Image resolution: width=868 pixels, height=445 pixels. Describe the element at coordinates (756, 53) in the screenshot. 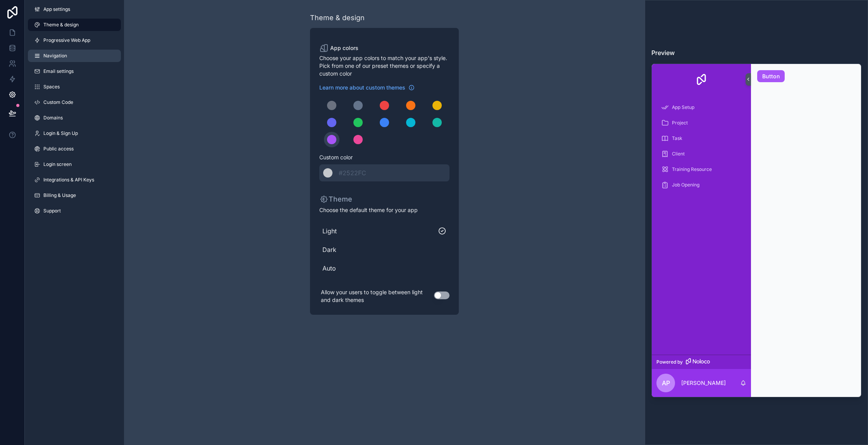

I see `h3: Preview` at that location.